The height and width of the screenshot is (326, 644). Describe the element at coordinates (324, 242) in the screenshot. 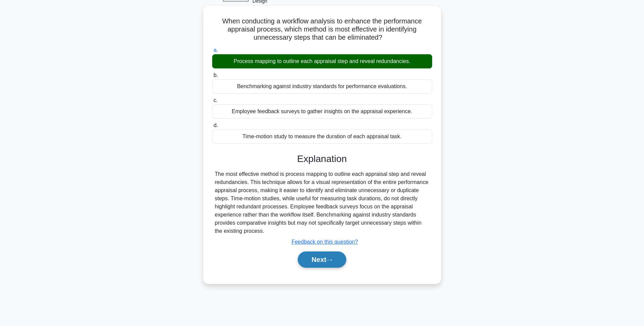

I see `u: Feedback on this question?` at that location.